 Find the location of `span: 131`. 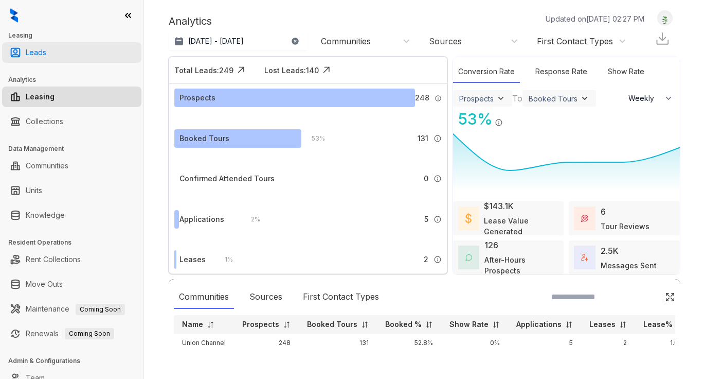

span: 131 is located at coordinates (423, 138).